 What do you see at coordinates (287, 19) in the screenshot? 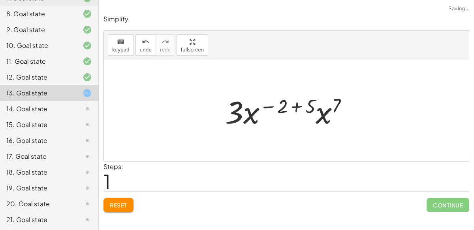
I see `p: Simplify.` at bounding box center [287, 19].